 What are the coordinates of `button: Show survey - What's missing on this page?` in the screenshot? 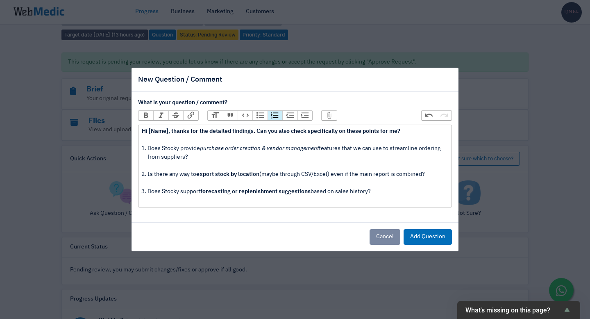 It's located at (519, 310).